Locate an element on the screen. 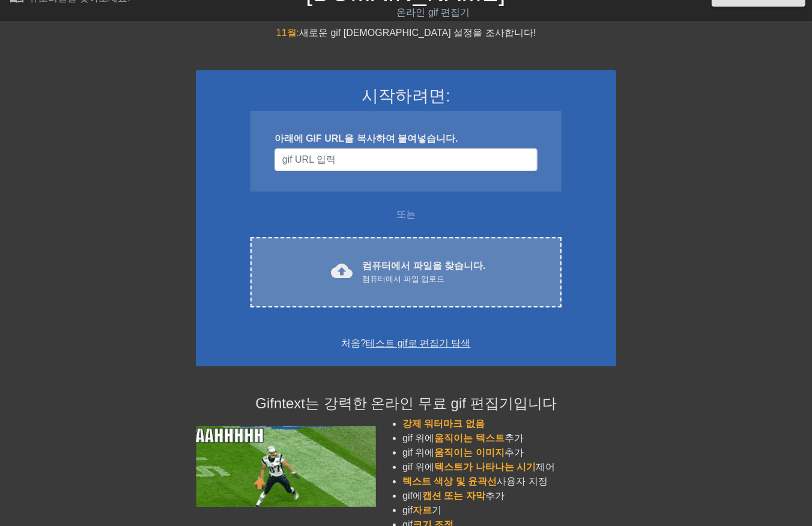  span: 자르 is located at coordinates (423, 510).